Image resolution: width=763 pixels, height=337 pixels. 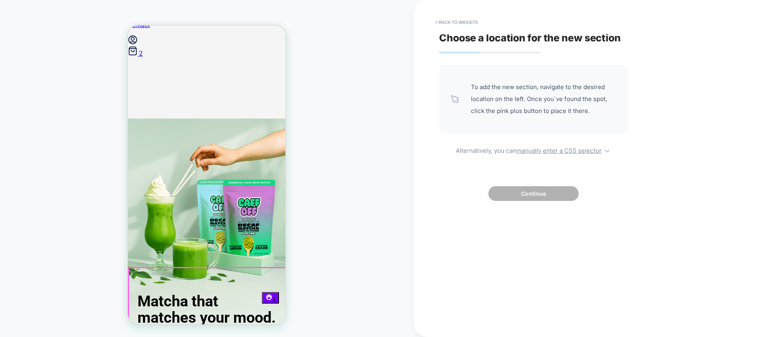 What do you see at coordinates (533, 193) in the screenshot?
I see `button: Continue` at bounding box center [533, 193].